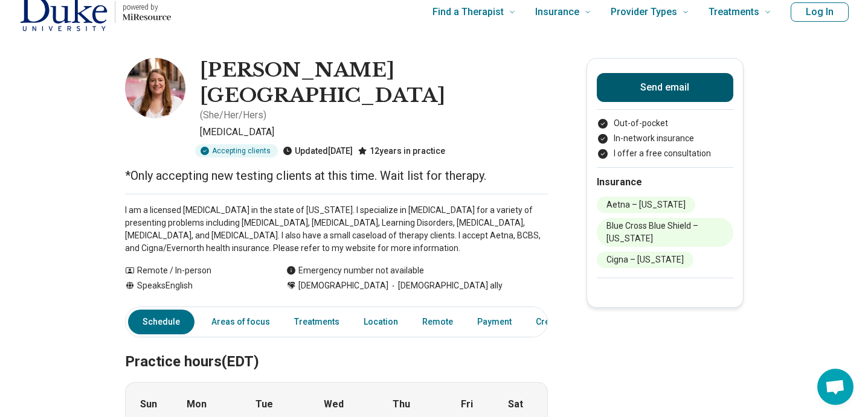 The image size is (868, 417). I want to click on a: Areas of focus, so click(241, 322).